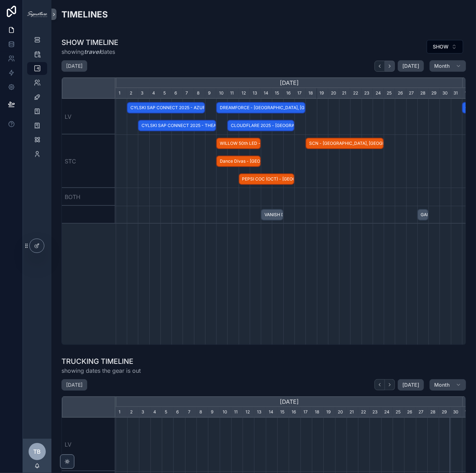 The height and width of the screenshot is (473, 476). I want to click on div: WILLOW 50th LED - South Barrington, IL - CONFIRMED, so click(238, 144).